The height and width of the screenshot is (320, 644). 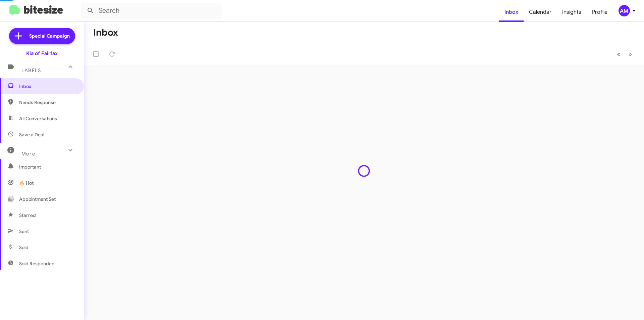 I want to click on div: AM, so click(x=624, y=11).